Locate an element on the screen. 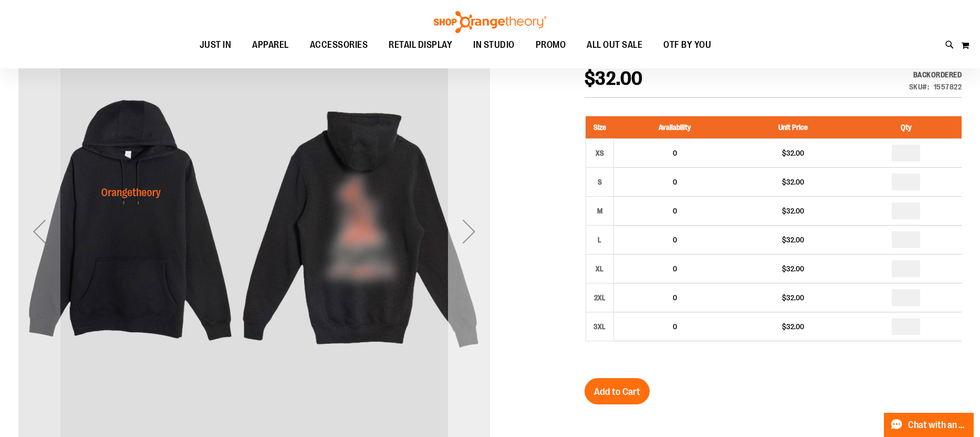 This screenshot has height=437, width=980. div: XS is located at coordinates (600, 153).